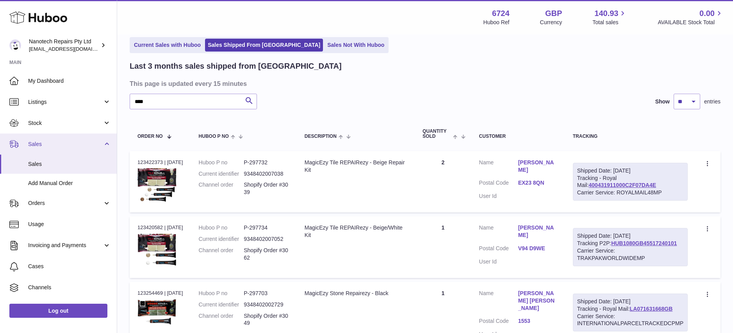 This screenshot has width=733, height=333. Describe the element at coordinates (501, 13) in the screenshot. I see `strong: 6724` at that location.